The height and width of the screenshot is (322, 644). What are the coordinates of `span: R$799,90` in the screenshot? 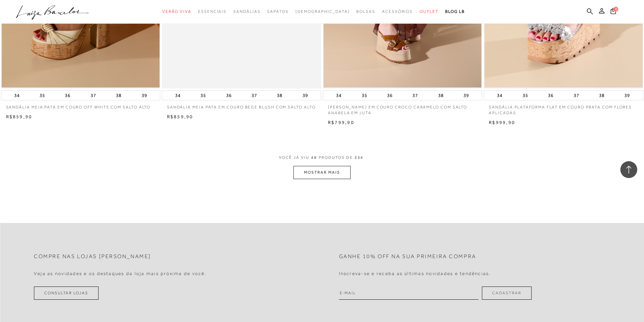 It's located at (341, 122).